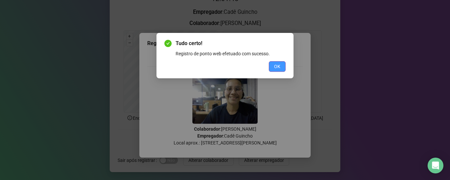  Describe the element at coordinates (277, 67) in the screenshot. I see `button: OK` at that location.